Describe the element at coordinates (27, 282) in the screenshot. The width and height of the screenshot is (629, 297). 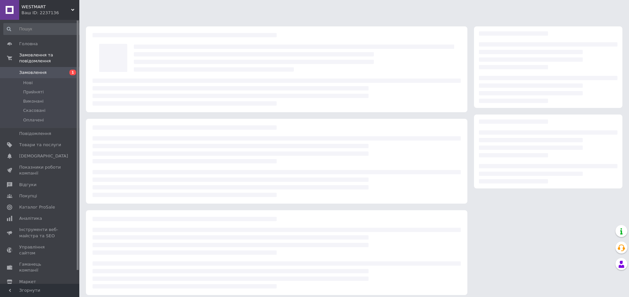
I see `span: Маркет` at that location.